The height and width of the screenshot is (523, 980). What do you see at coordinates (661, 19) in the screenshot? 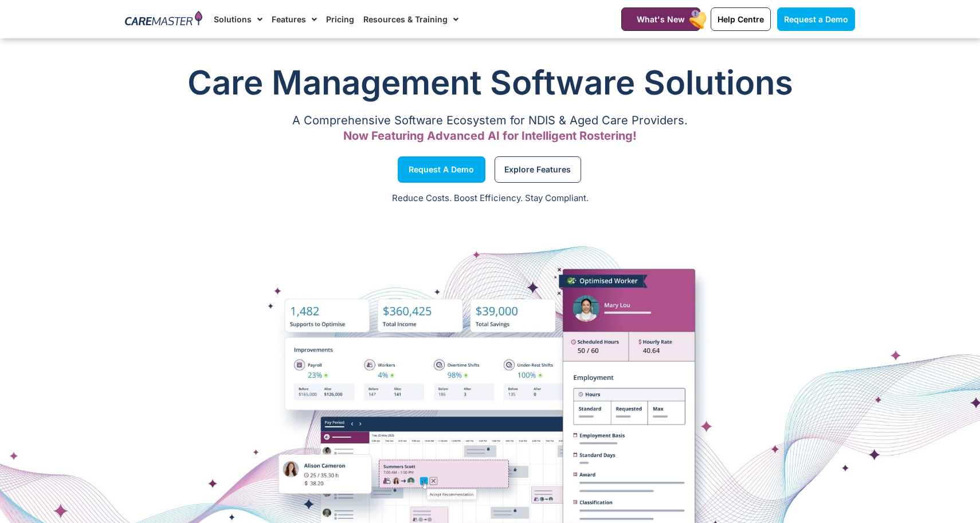
I see `a: What's New` at bounding box center [661, 19].